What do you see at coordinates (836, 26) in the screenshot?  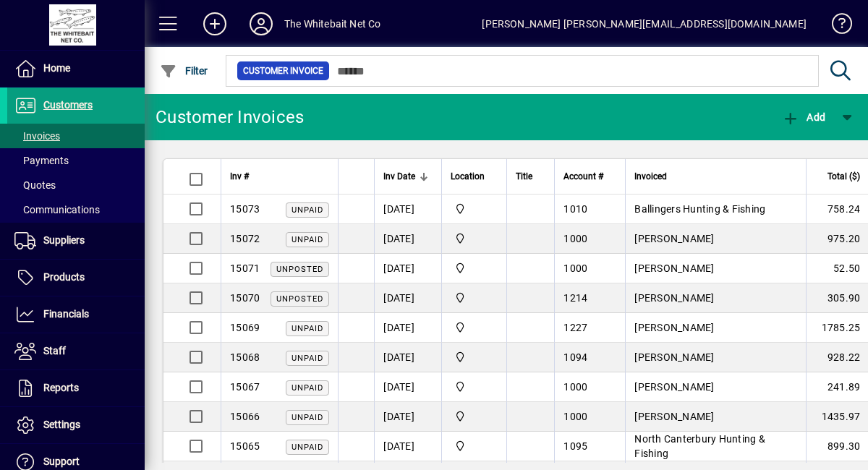 I see `a: Knowledge Base` at bounding box center [836, 26].